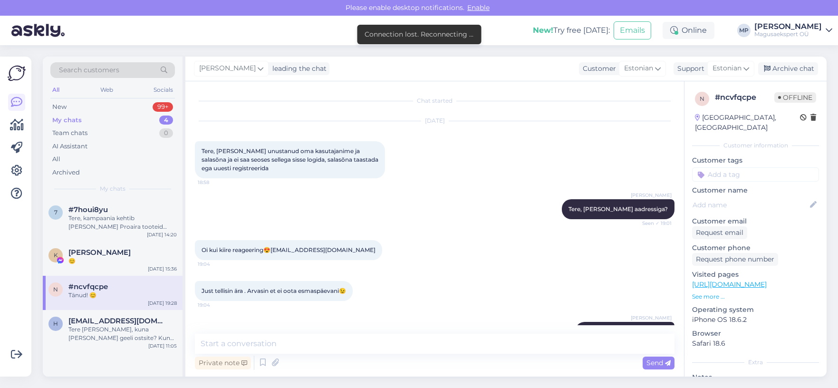  What do you see at coordinates (123, 295) in the screenshot?
I see `div: Tänud! 😊` at bounding box center [123, 295].